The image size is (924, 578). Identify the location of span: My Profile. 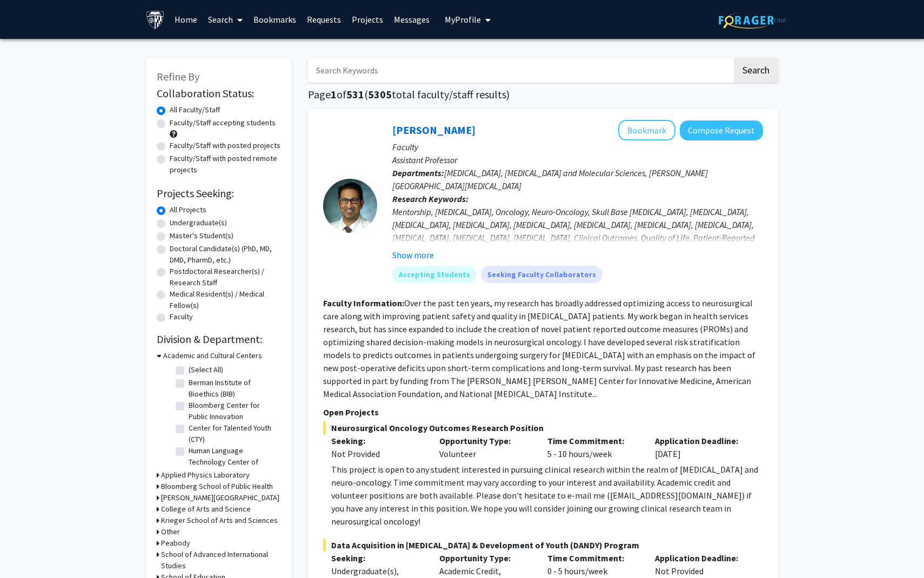
(462, 19).